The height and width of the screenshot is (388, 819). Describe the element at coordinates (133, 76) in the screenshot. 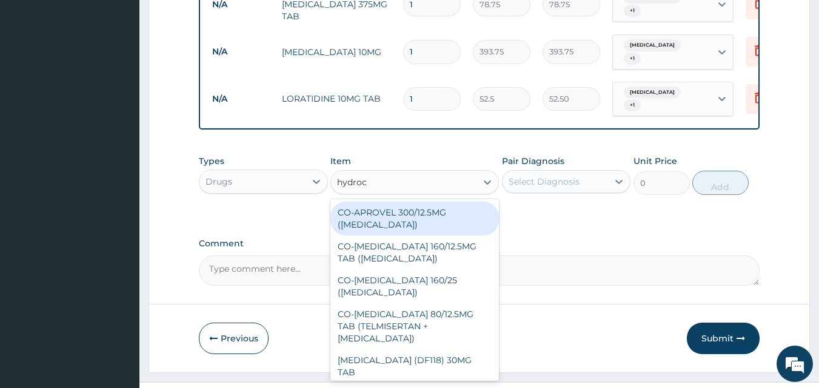

I see `div: Chat with us now` at that location.